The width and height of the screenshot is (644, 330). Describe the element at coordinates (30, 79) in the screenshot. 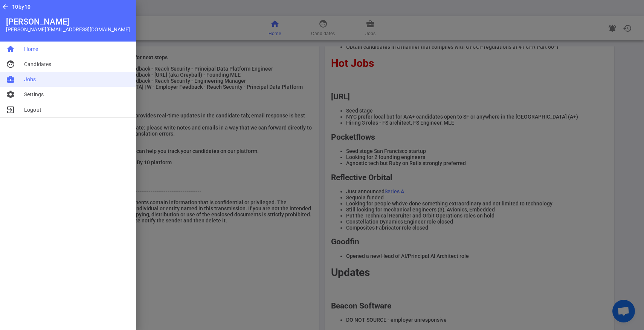

I see `span: Jobs` at that location.